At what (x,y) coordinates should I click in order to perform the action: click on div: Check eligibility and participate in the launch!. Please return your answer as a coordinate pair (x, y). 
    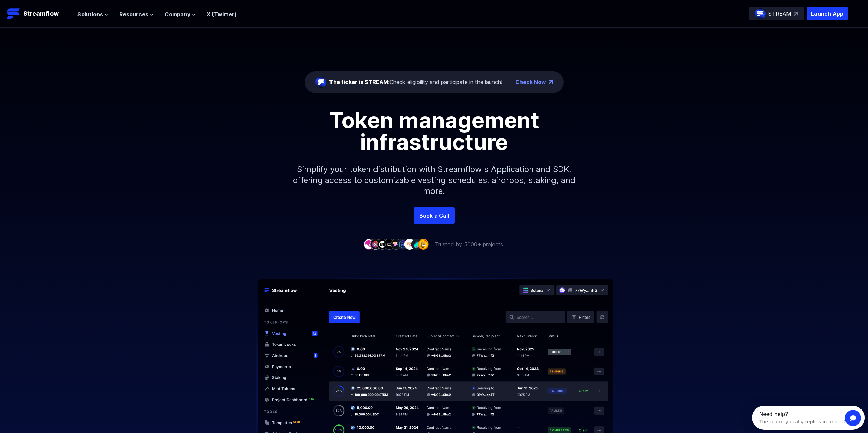
    Looking at the image, I should click on (416, 82).